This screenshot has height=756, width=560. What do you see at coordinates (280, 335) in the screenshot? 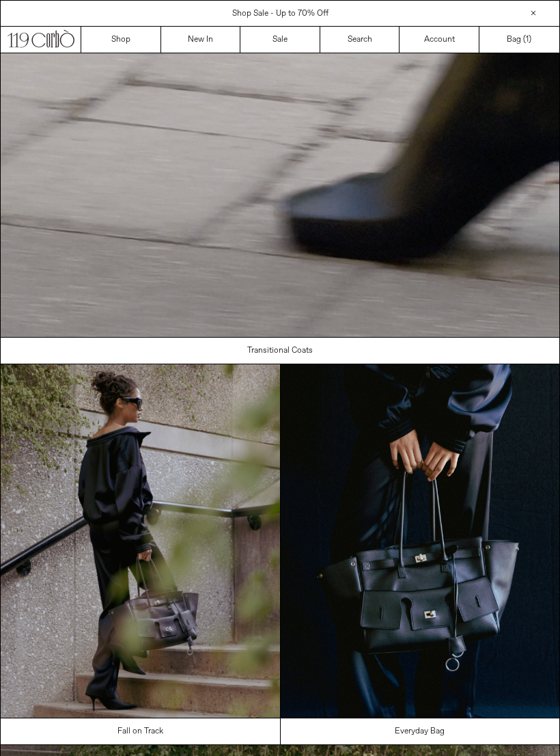
I see `a: Your browser does not support the video tag.` at bounding box center [280, 335].